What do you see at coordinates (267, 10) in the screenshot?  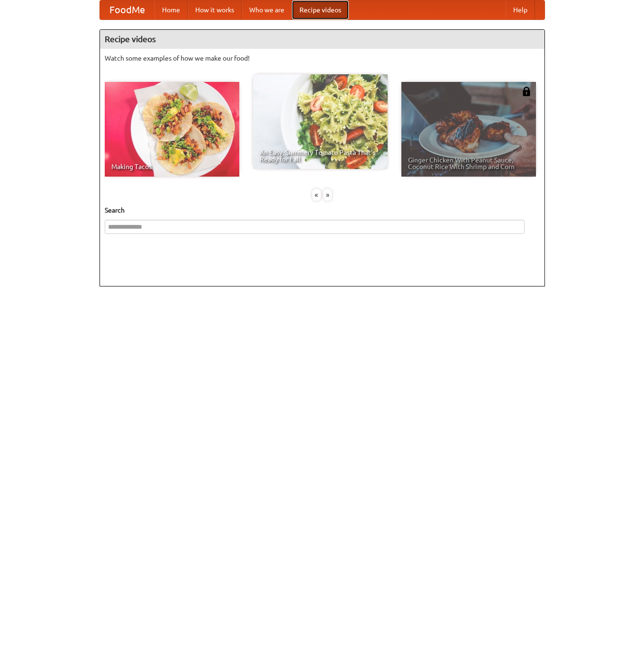 I see `a: Who we are` at bounding box center [267, 10].